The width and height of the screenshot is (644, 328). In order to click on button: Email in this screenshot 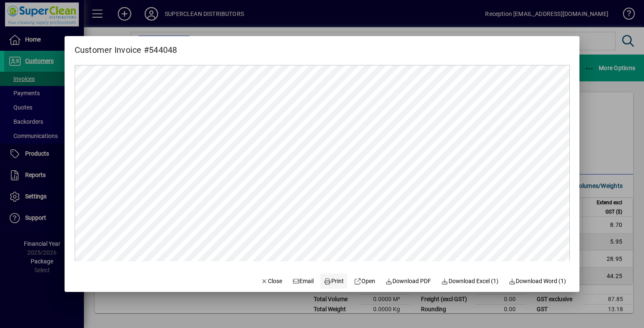, I will do `click(303, 281)`.